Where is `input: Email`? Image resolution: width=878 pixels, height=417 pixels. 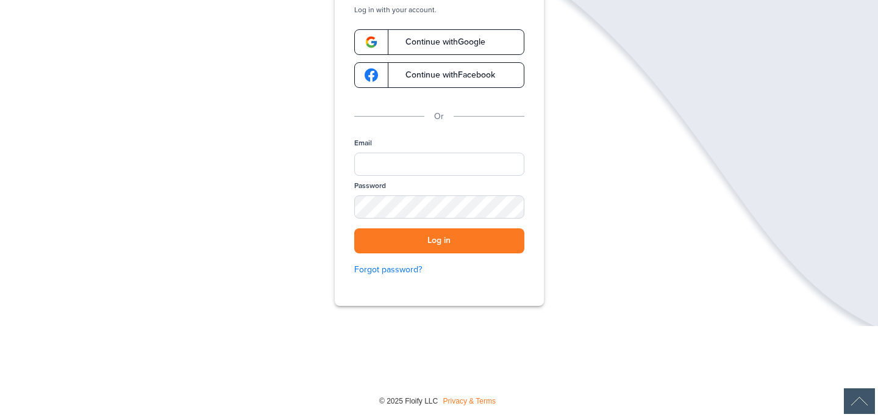 input: Email is located at coordinates (439, 164).